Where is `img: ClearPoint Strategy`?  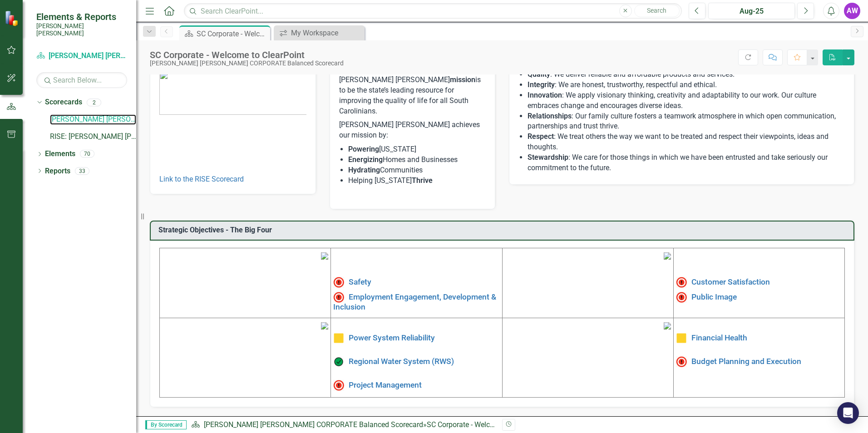 img: ClearPoint Strategy is located at coordinates (13, 18).